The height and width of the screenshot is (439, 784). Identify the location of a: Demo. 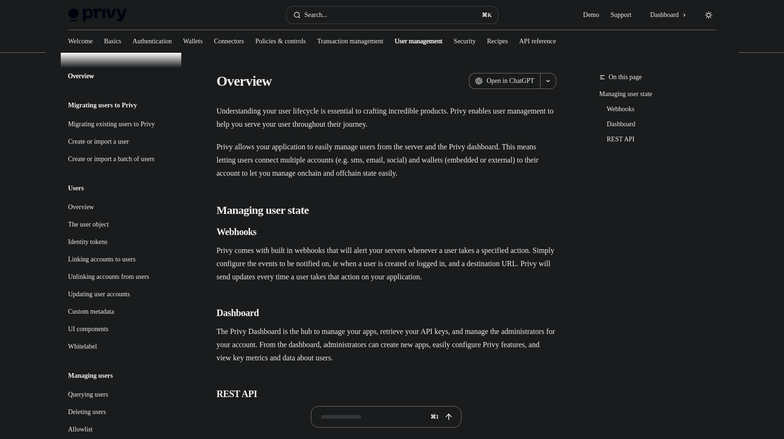
(591, 15).